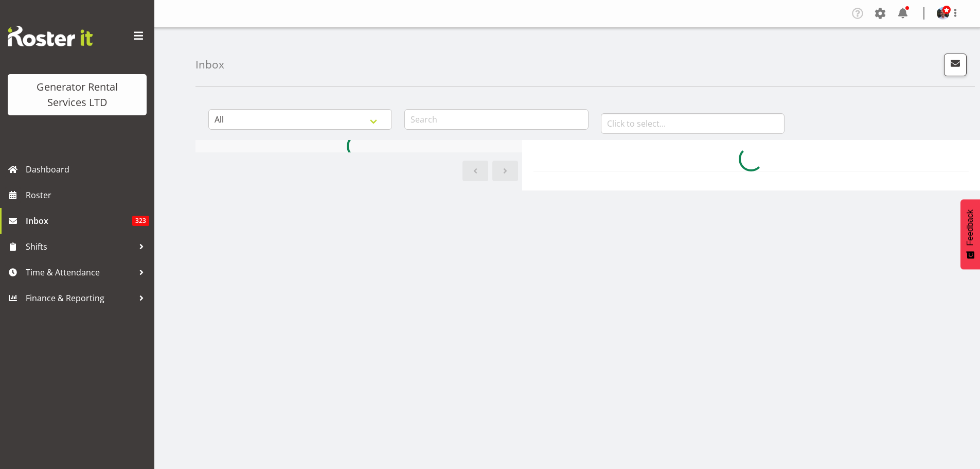 The height and width of the screenshot is (469, 980). What do you see at coordinates (210, 65) in the screenshot?
I see `h4: Inbox` at bounding box center [210, 65].